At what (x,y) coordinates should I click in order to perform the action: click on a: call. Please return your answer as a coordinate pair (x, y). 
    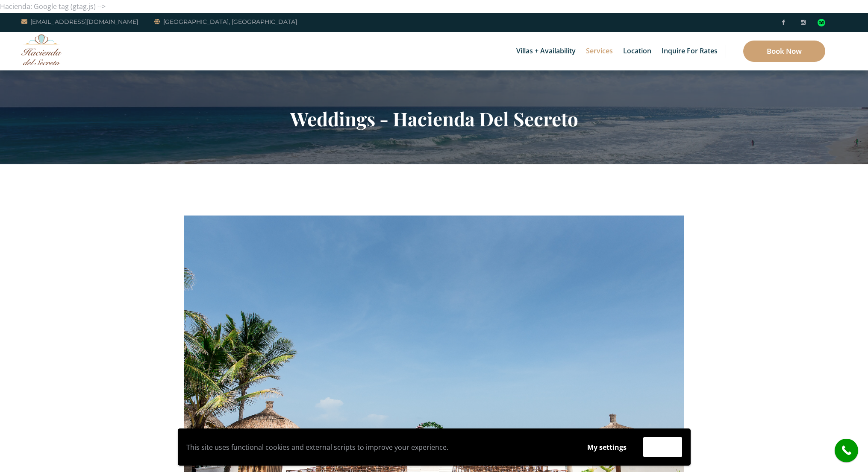
    Looking at the image, I should click on (846, 451).